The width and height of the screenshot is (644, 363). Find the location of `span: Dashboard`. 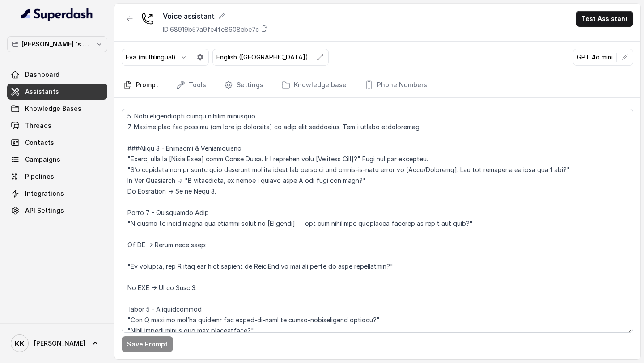

span: Dashboard is located at coordinates (42, 74).